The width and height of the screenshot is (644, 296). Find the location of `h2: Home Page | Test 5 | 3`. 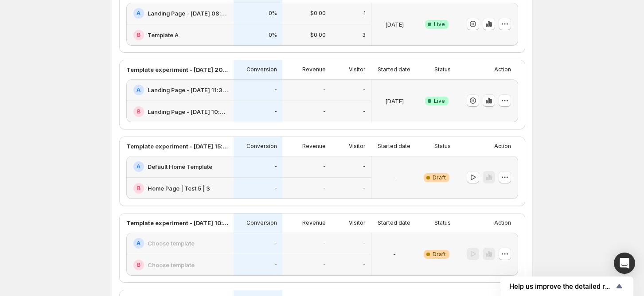

h2: Home Page | Test 5 | 3 is located at coordinates (178, 188).